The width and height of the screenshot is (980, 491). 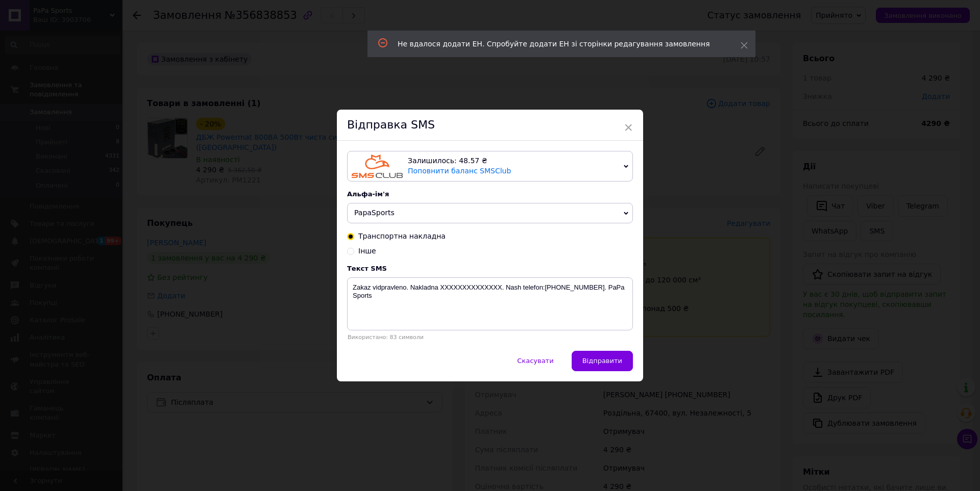 I want to click on a: Поповнити баланс SMSClub, so click(x=459, y=171).